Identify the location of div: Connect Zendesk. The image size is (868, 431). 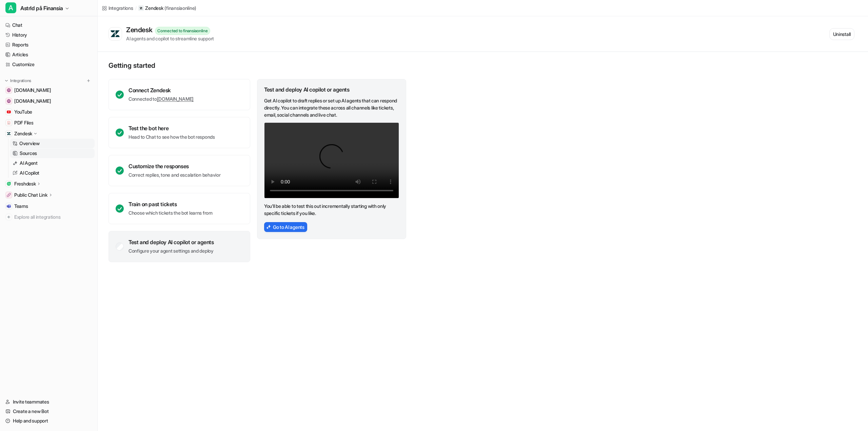
(161, 90).